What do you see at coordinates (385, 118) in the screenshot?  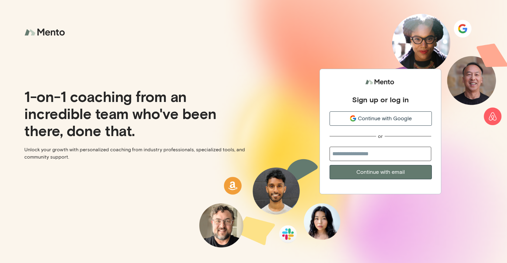 I see `span: Continue with Google` at bounding box center [385, 118].